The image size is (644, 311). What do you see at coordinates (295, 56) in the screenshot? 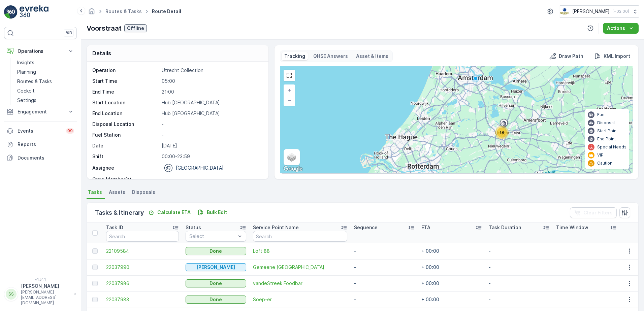
I see `p: Tracking` at bounding box center [295, 56].